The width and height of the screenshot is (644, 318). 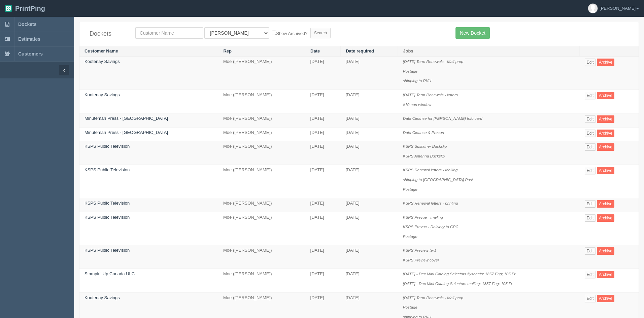 I want to click on a: Customer Name, so click(x=101, y=51).